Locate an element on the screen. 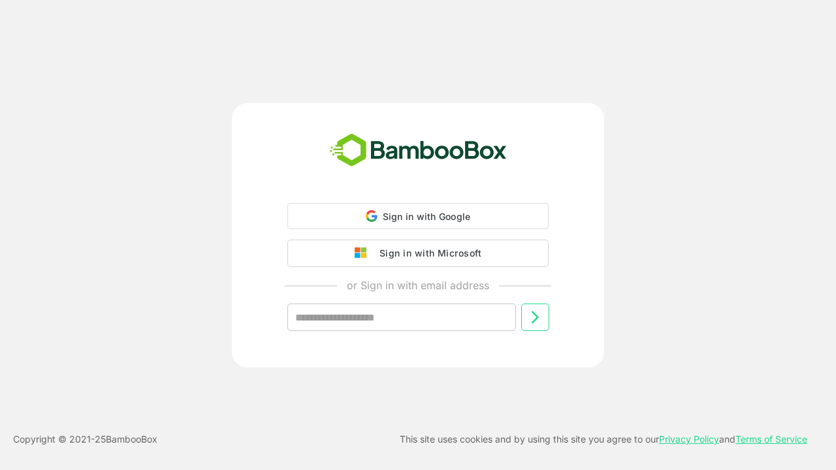 The width and height of the screenshot is (836, 470). a: Privacy Policy is located at coordinates (689, 439).